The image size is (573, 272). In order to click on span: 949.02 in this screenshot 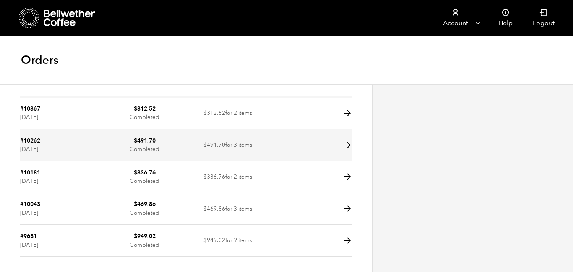, I will do `click(214, 240)`.